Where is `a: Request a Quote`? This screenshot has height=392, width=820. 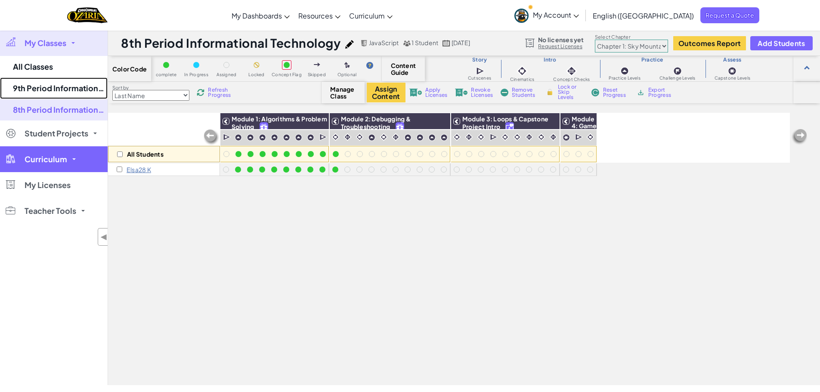 a: Request a Quote is located at coordinates (729, 15).